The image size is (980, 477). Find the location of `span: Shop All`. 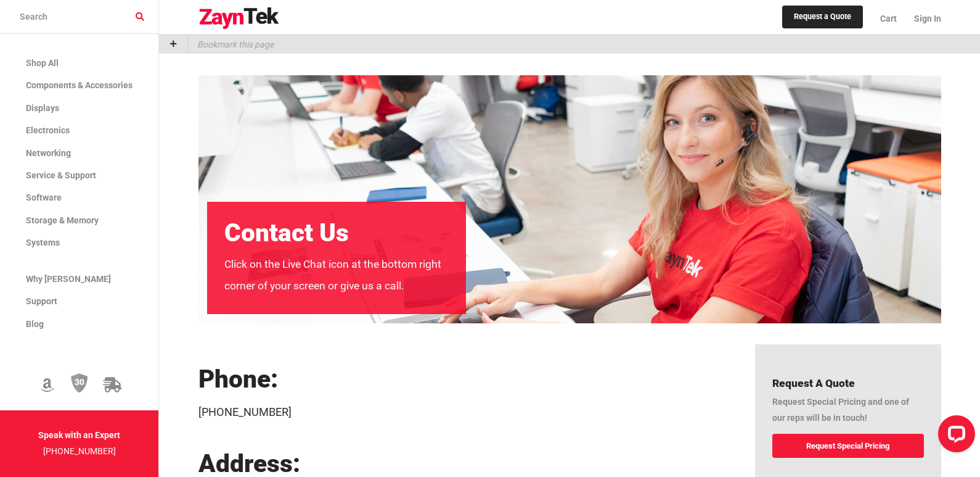

span: Shop All is located at coordinates (42, 63).